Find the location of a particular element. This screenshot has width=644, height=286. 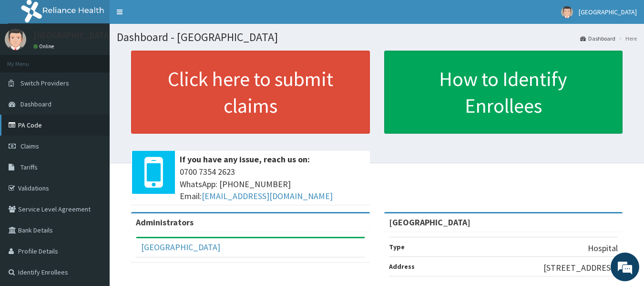

span: Claims is located at coordinates (30, 146).